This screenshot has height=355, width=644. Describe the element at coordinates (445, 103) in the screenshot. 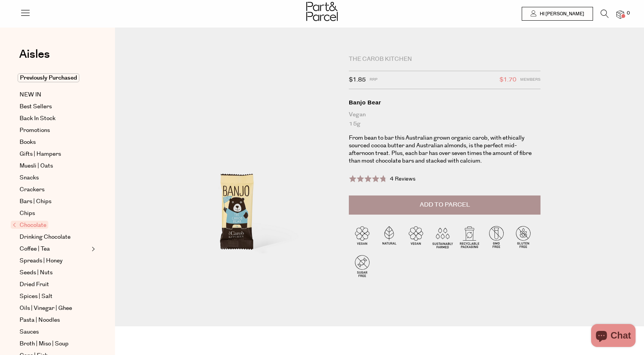

I see `div: Banjo Bear` at that location.